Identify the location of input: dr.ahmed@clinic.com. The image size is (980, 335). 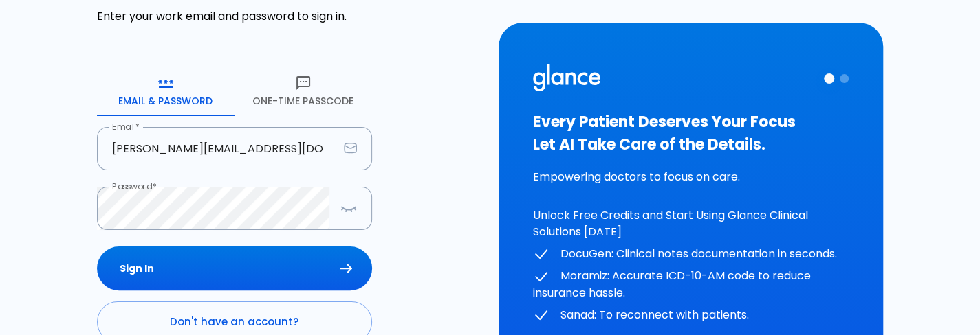
(218, 148).